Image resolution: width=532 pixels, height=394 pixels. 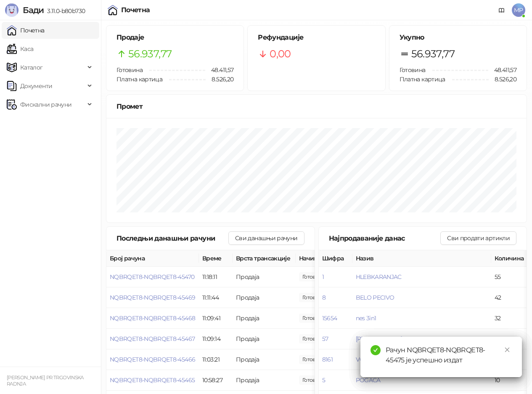 What do you see at coordinates (46, 104) in the screenshot?
I see `span: Фискални рачуни` at bounding box center [46, 104].